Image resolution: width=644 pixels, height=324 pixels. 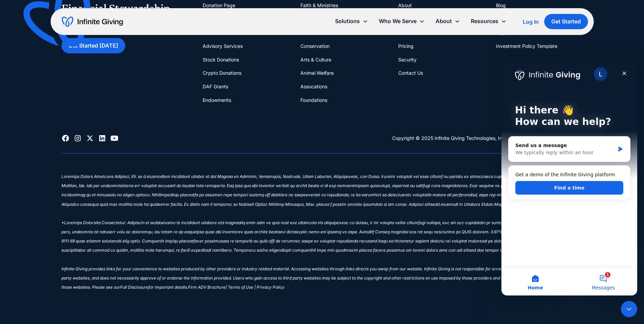 What do you see at coordinates (407, 60) in the screenshot?
I see `a: Security` at bounding box center [407, 60].